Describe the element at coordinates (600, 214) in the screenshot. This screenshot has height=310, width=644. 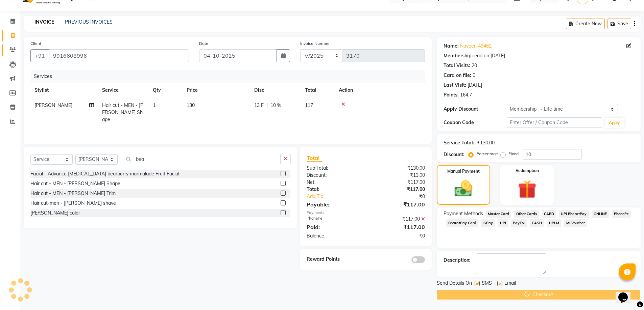
I see `span: ONLINE` at that location.